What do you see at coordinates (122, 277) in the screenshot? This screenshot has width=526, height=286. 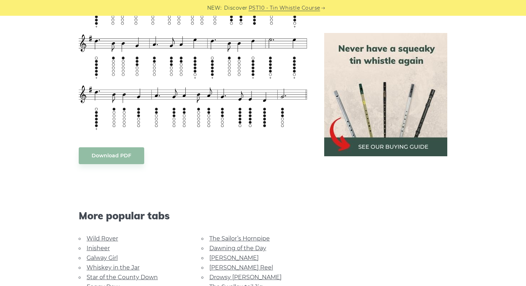 I see `a: Star of the County Down` at bounding box center [122, 277].